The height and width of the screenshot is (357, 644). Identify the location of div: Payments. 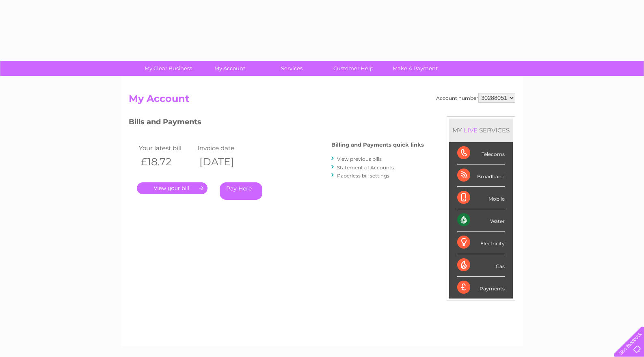
(480, 288).